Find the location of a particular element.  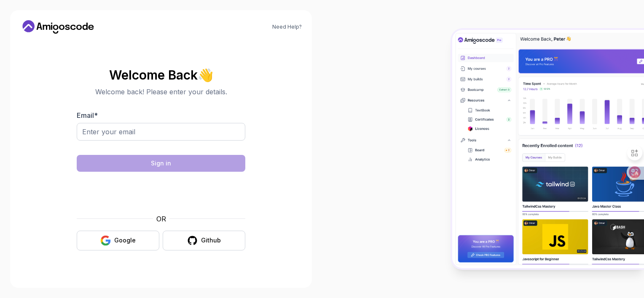

h2: Welcome Back is located at coordinates (161, 75).